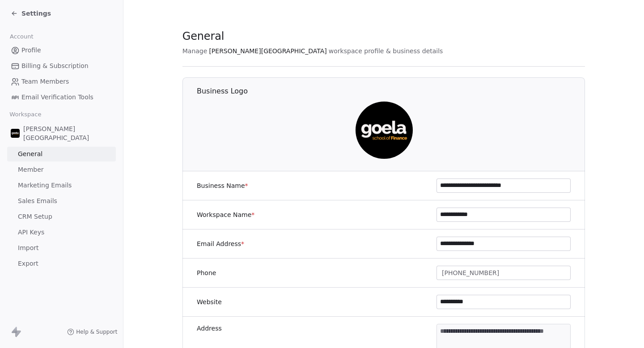 The height and width of the screenshot is (348, 644). Describe the element at coordinates (36, 13) in the screenshot. I see `span: Settings` at that location.